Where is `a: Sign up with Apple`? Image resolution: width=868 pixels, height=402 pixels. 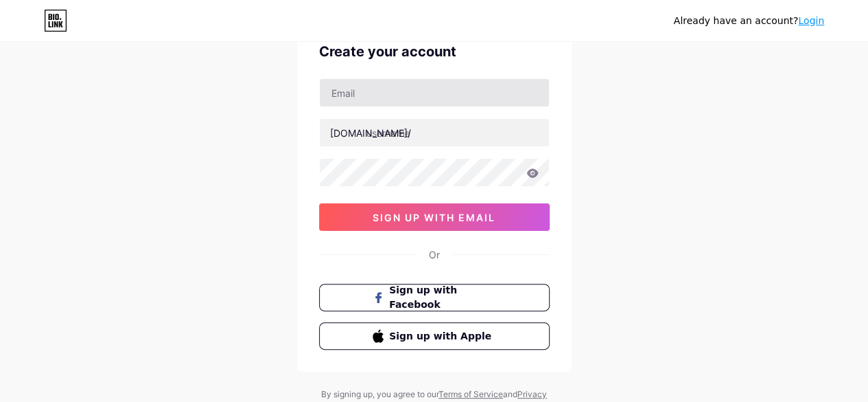 a: Sign up with Apple is located at coordinates (434, 336).